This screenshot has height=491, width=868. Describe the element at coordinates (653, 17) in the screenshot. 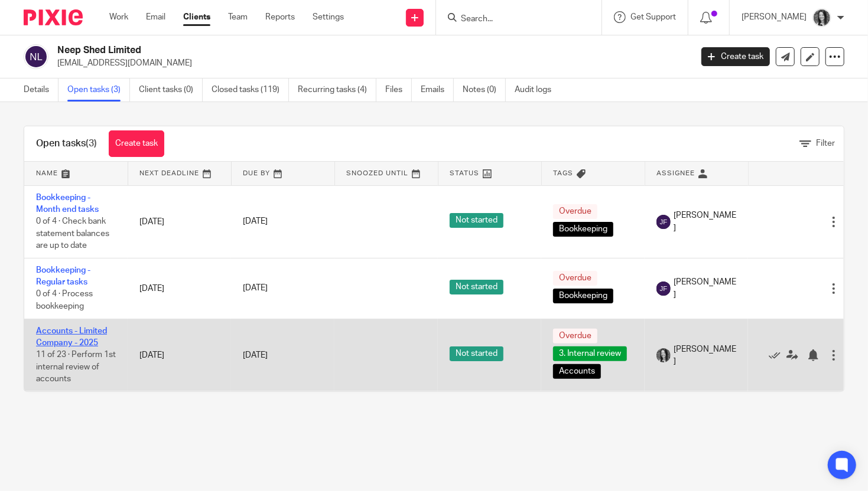

I see `span: Get Support` at that location.